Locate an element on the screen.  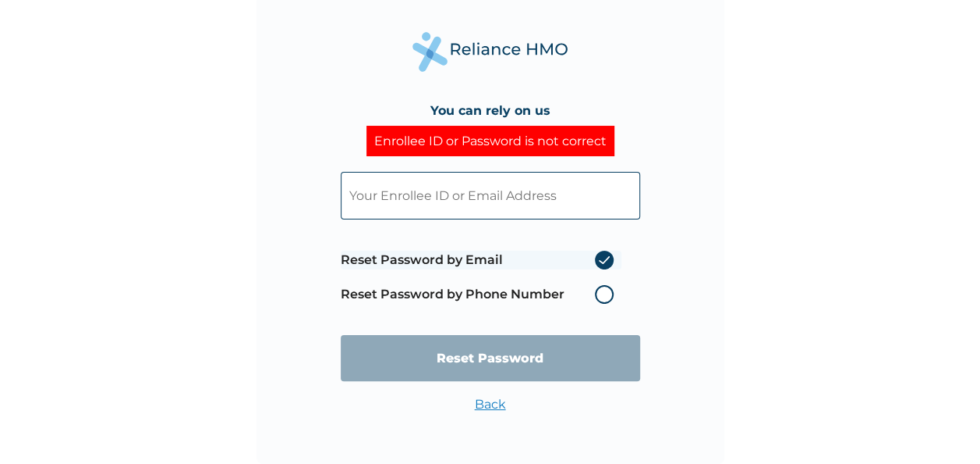
div: Enrollee ID or Password is not correct is located at coordinates (491, 141).